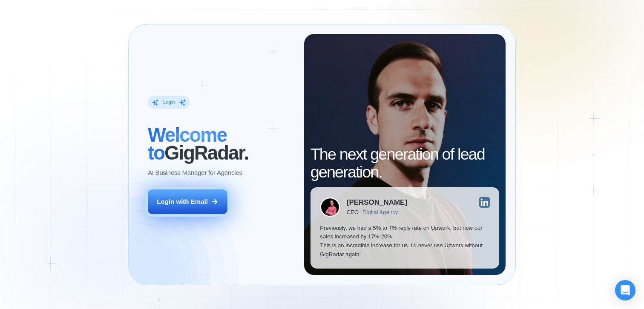 This screenshot has height=309, width=644. I want to click on div: CEO, so click(352, 212).